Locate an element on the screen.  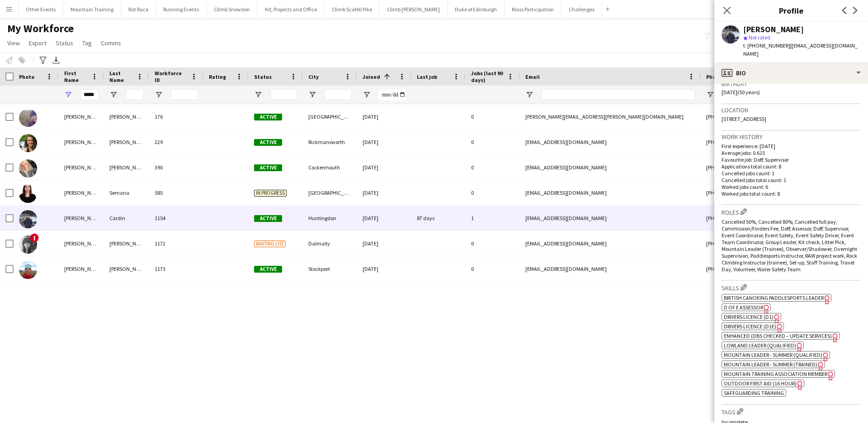
p: Cancelled jobs total count: 1 is located at coordinates (791, 179).